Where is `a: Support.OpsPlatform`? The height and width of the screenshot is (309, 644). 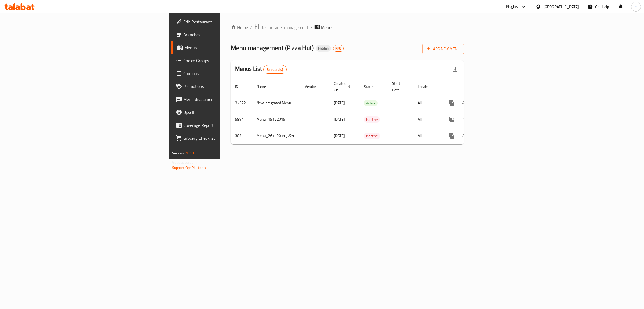
a: Support.OpsPlatform is located at coordinates (189, 167).